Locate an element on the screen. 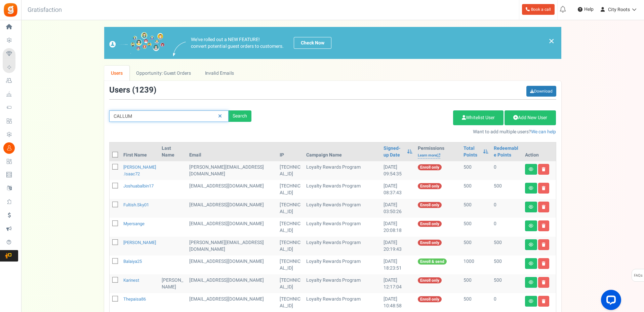 The image size is (644, 312). a: Total Points is located at coordinates (472, 152).